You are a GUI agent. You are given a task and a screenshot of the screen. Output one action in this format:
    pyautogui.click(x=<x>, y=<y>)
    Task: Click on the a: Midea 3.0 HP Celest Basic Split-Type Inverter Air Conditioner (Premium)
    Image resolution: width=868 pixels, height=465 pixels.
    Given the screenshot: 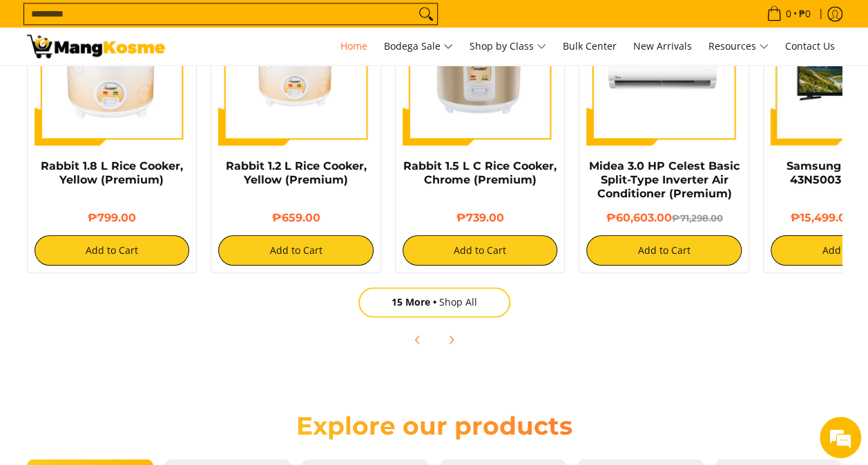 What is the action you would take?
    pyautogui.click(x=665, y=180)
    